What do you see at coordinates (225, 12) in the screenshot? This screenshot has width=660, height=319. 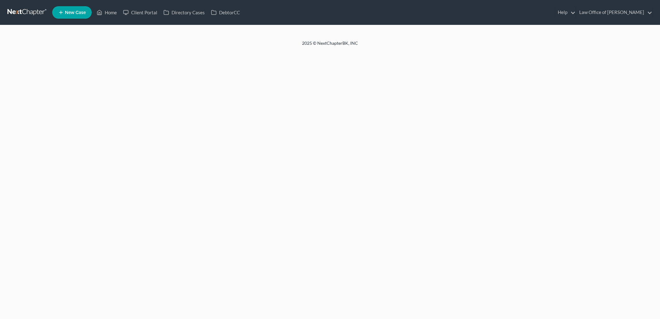 I see `a: DebtorCC` at bounding box center [225, 12].